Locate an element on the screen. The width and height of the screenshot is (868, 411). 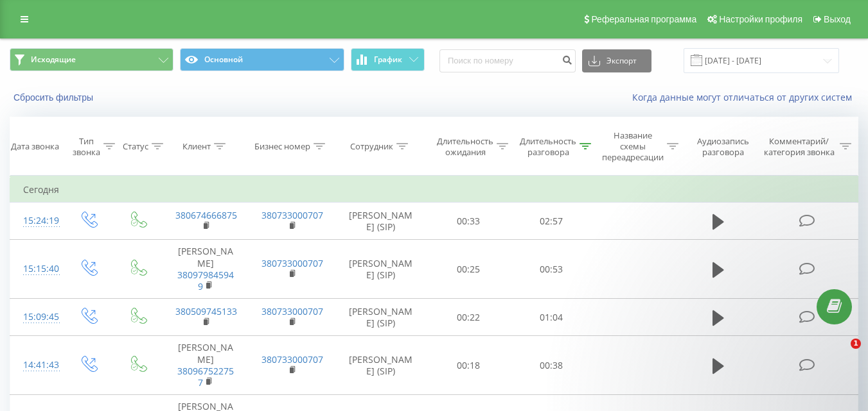
div: 15:15:40 is located at coordinates (36, 269).